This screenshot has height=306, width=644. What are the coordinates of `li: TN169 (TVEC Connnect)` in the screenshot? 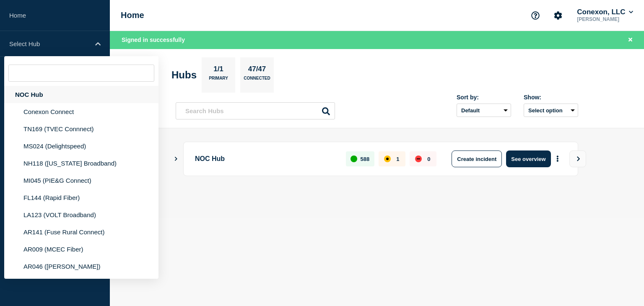 It's located at (81, 129).